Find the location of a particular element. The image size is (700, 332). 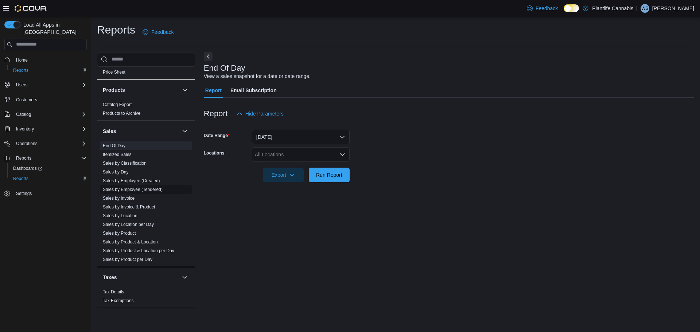

span: Export is located at coordinates (283, 175).